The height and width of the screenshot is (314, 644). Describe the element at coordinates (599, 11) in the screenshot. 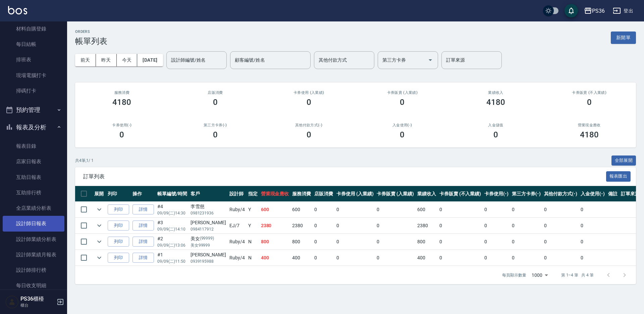

I see `div: PS36` at that location.